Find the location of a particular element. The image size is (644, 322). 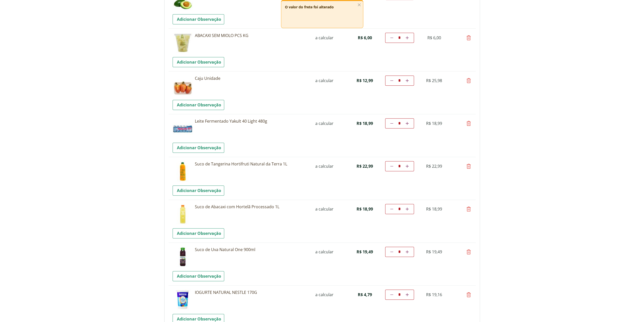

a: Suco de Tangerina Hortifruti Natural da Terra 1L is located at coordinates (251, 164).